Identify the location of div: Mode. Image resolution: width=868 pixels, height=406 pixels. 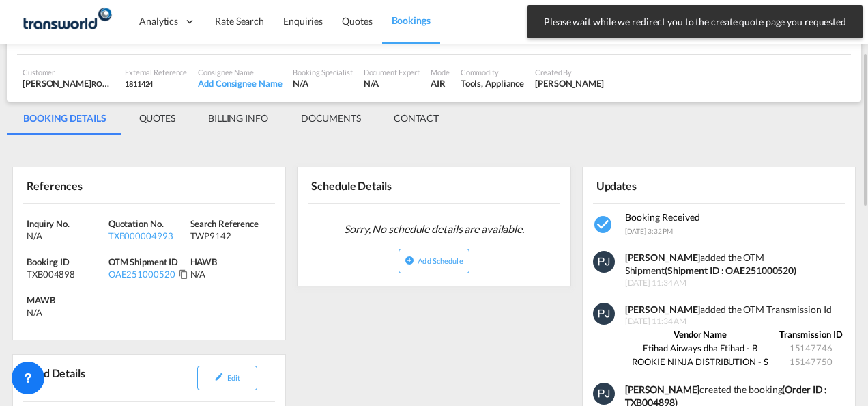
(440, 72).